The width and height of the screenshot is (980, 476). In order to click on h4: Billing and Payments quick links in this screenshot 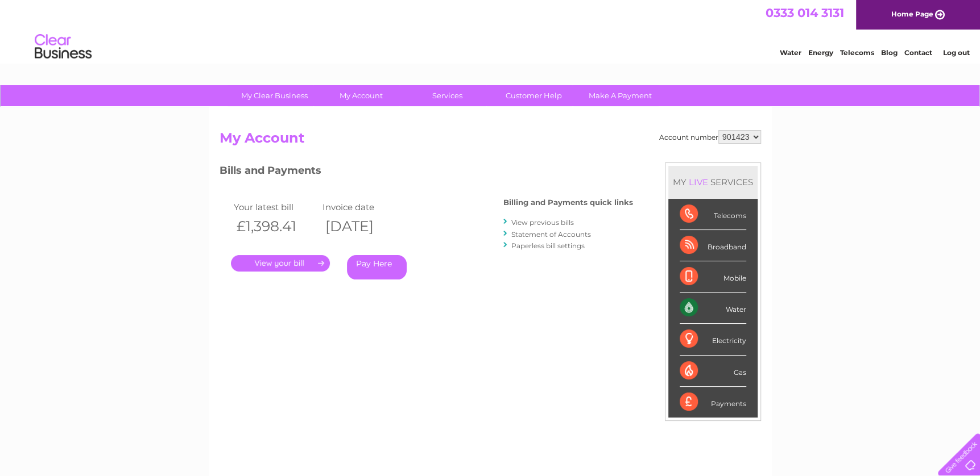, I will do `click(568, 202)`.